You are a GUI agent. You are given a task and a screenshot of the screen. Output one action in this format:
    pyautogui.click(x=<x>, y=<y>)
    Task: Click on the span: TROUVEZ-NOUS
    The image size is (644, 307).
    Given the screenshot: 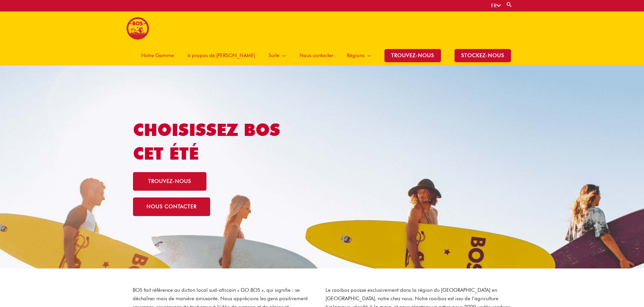 What is the action you would take?
    pyautogui.click(x=412, y=56)
    